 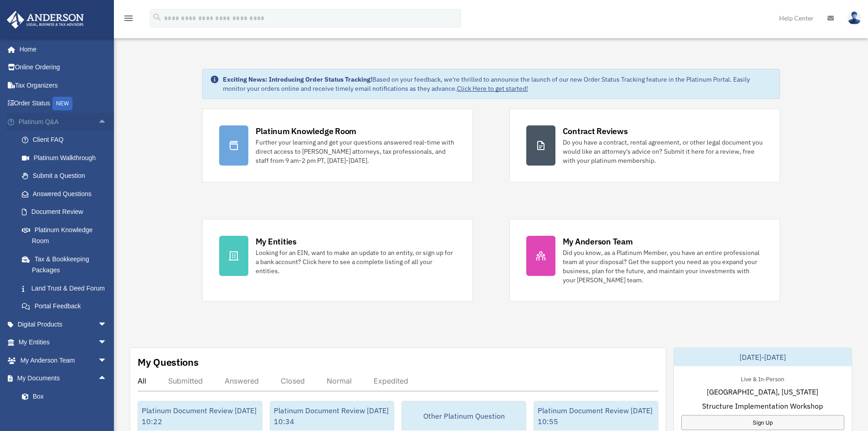 What do you see at coordinates (63, 343) in the screenshot?
I see `a: My Entitiesarrow_drop_down` at bounding box center [63, 343].